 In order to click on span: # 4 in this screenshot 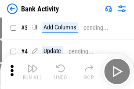, I will do `click(24, 51)`.